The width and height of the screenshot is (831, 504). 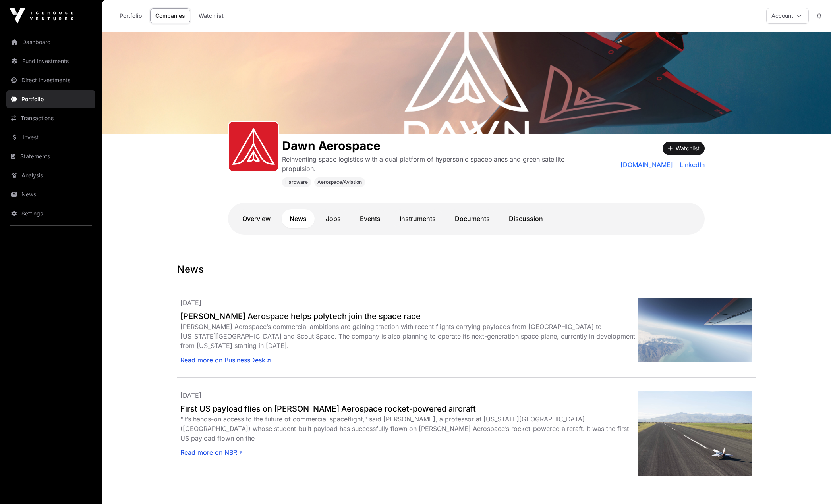 What do you see at coordinates (51, 61) in the screenshot?
I see `a: Fund Investments` at bounding box center [51, 61].